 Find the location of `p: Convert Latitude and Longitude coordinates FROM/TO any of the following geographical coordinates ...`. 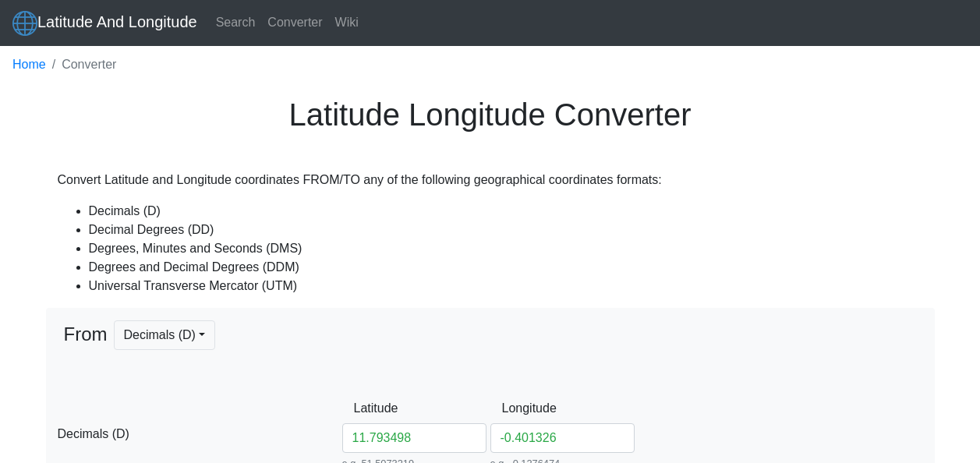

p: Convert Latitude and Longitude coordinates FROM/TO any of the following geographical coordinates ... is located at coordinates (490, 180).